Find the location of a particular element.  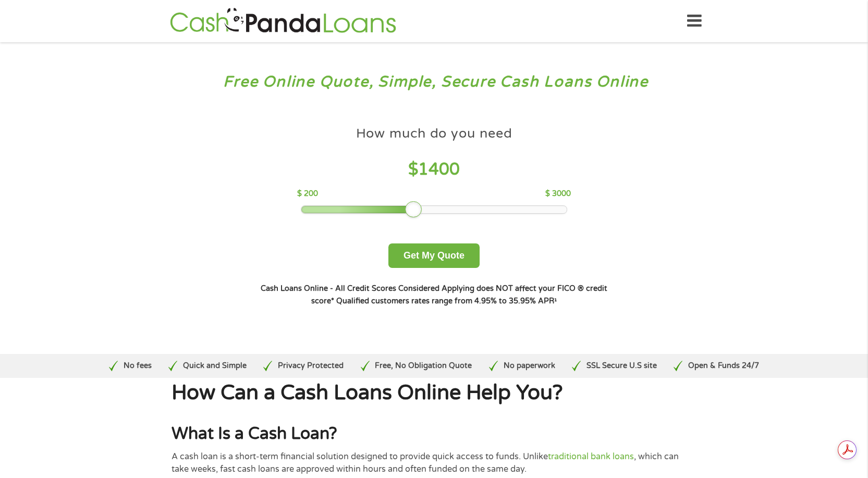

p: No paperwork is located at coordinates (529, 366).